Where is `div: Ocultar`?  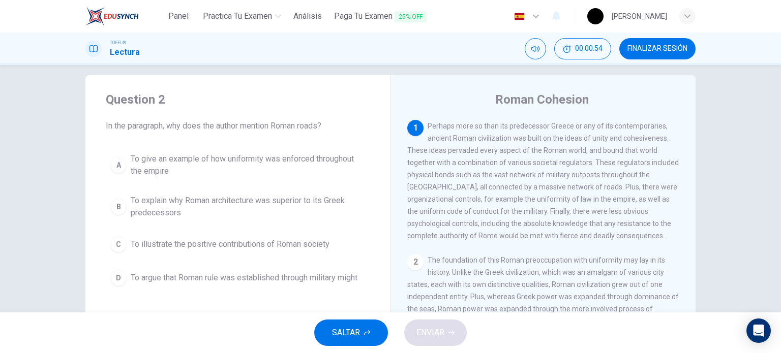 div: Ocultar is located at coordinates (583, 49).